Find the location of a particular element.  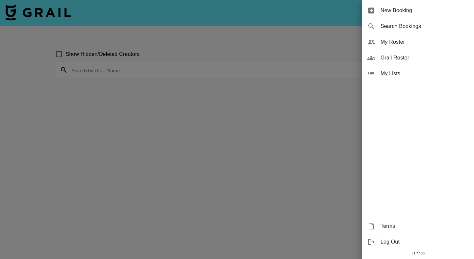

div: New Booking is located at coordinates (418, 11).